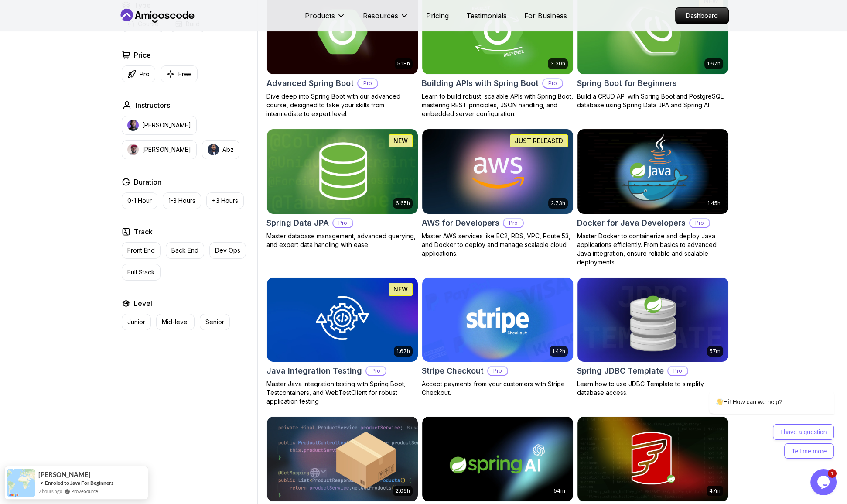  What do you see at coordinates (498, 245) in the screenshot?
I see `p: Master AWS services like EC2, RDS, VPC, Route 53, and Docker to deploy and manage scalable cloud ...` at bounding box center [498, 245].